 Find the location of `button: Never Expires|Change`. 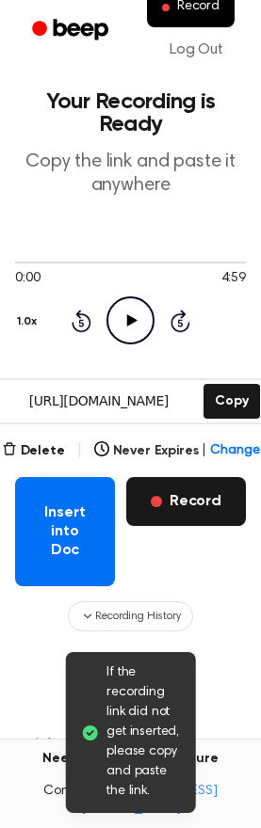

button: Never Expires|Change is located at coordinates (177, 451).